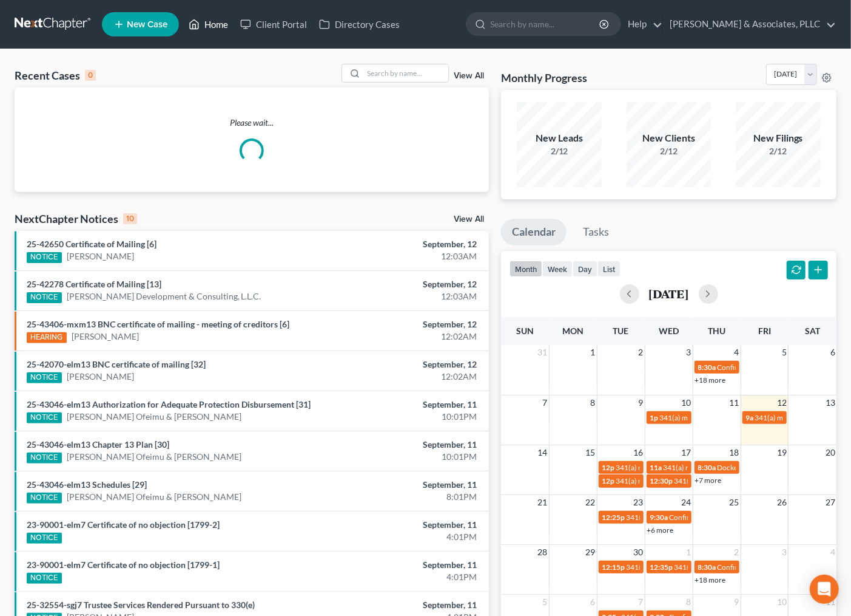 This screenshot has width=851, height=616. Describe the element at coordinates (274, 24) in the screenshot. I see `a: Client Portal` at that location.